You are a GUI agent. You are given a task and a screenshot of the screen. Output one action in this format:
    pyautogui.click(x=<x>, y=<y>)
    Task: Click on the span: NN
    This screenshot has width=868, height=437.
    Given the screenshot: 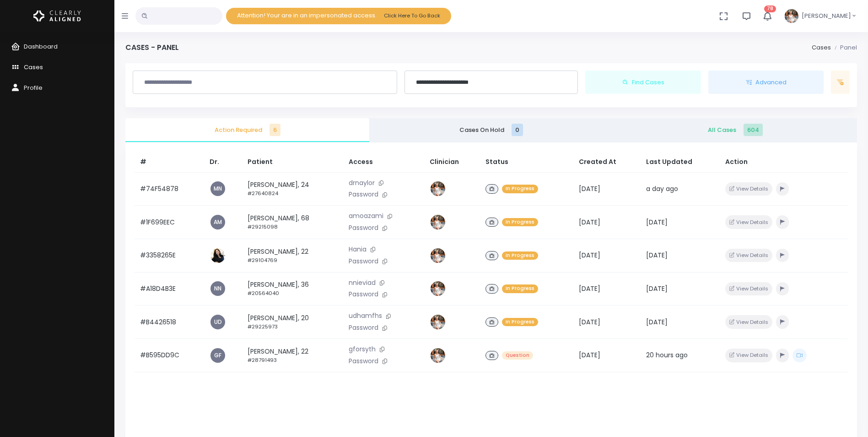 What is the action you would take?
    pyautogui.click(x=218, y=288)
    